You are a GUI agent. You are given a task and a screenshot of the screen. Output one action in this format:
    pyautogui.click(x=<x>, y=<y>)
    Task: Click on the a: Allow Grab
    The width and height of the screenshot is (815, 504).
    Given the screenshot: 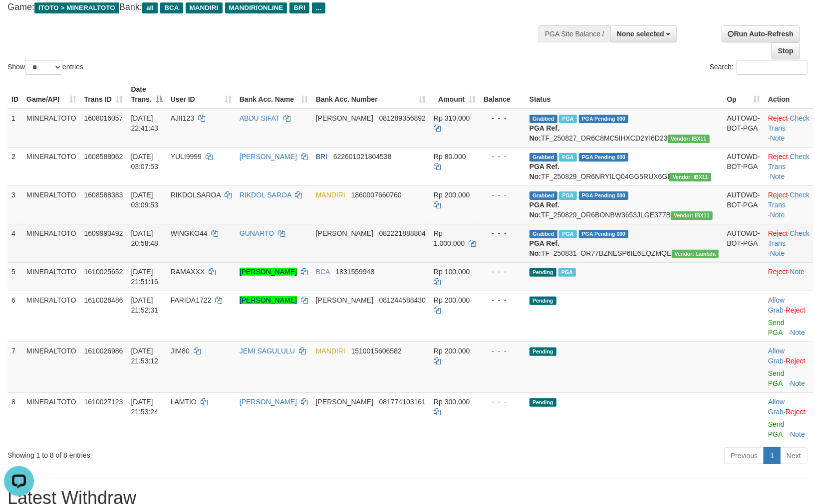 What is the action you would take?
    pyautogui.click(x=775, y=407)
    